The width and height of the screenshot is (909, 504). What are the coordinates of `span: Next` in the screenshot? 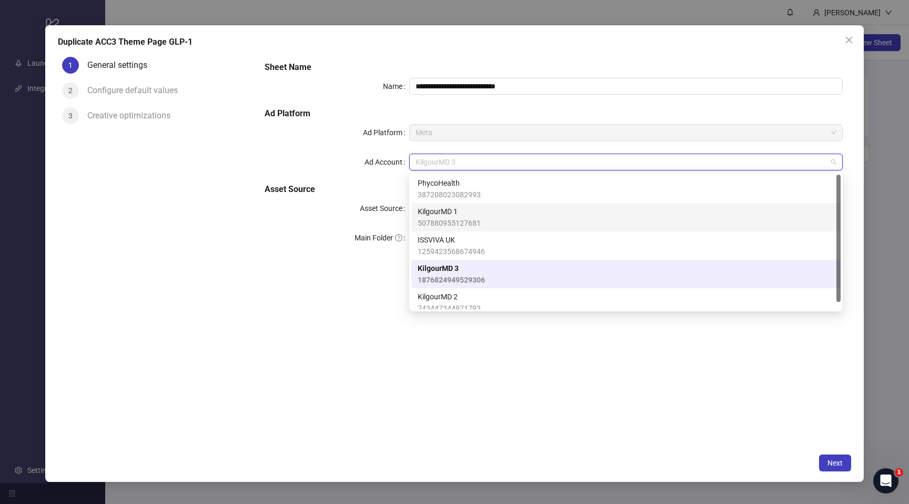 It's located at (835, 463).